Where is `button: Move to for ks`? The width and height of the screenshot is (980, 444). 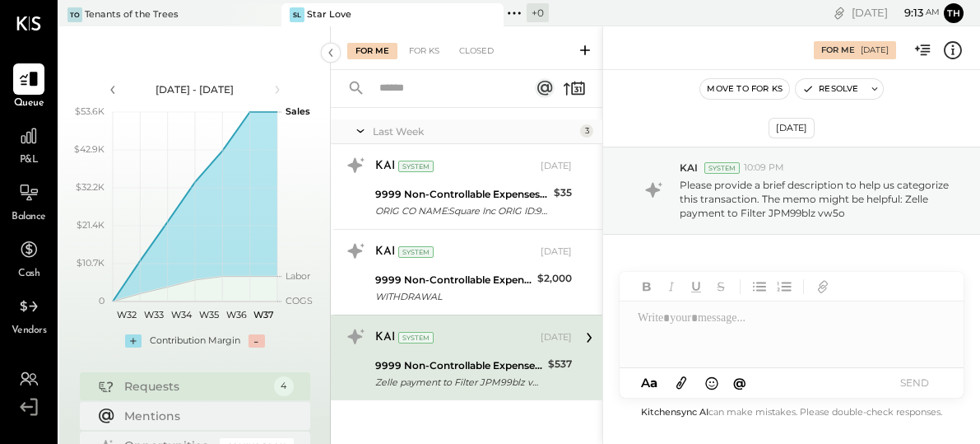 button: Move to for ks is located at coordinates (744, 89).